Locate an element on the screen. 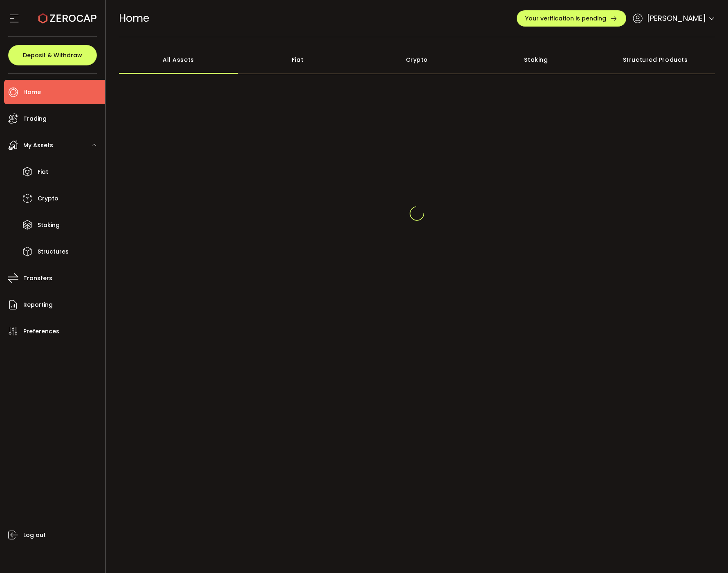 This screenshot has height=573, width=728. span: Fiat is located at coordinates (43, 171).